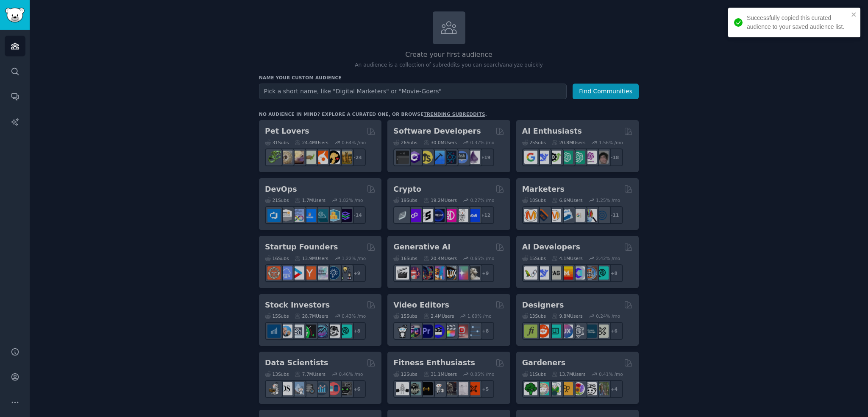  Describe the element at coordinates (15, 15) in the screenshot. I see `img: GummySearch logo` at that location.